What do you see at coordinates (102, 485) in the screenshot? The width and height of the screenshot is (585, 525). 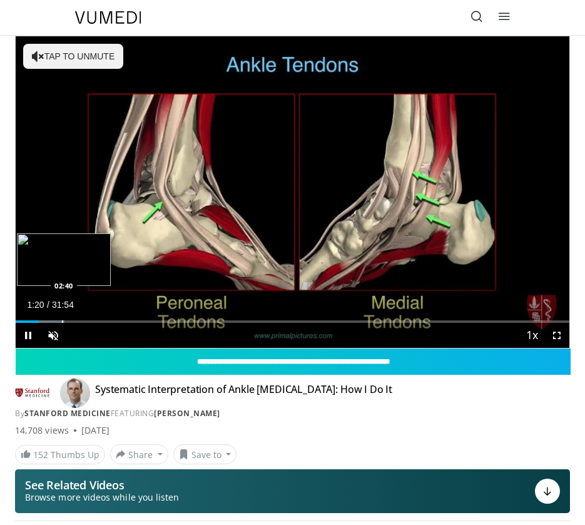 I see `p: See Related Videos` at bounding box center [102, 485].